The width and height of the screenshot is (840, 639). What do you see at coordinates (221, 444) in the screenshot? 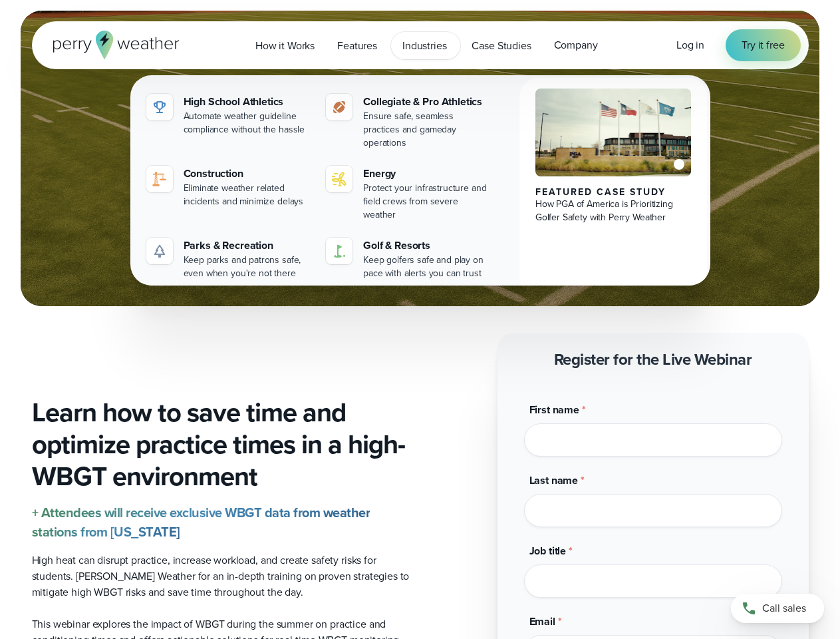
I see `h3: Learn how to save time and optimize practice times in a high-WBGT environment` at bounding box center [221, 444].